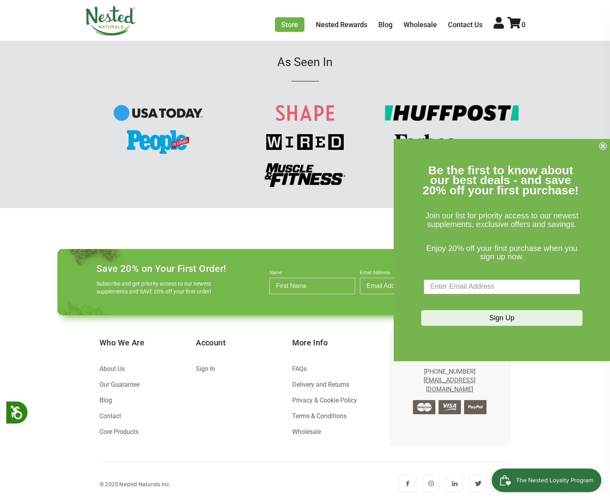 The image size is (610, 500). I want to click on img: credit-cards.png, so click(449, 407).